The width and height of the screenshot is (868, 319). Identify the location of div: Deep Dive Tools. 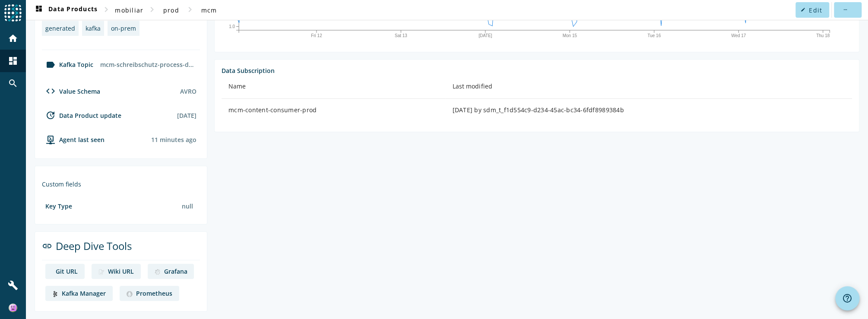
(121, 250).